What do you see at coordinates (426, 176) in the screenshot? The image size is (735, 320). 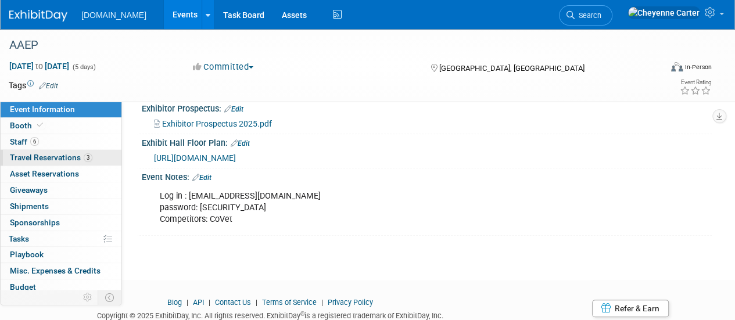 I see `div: Event Notes:` at bounding box center [426, 176].